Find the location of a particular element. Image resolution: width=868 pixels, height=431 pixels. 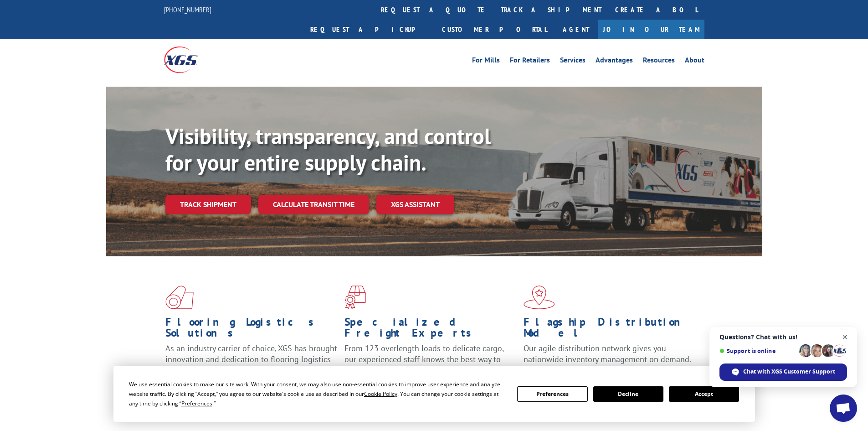

button: Decline is located at coordinates (629, 394).